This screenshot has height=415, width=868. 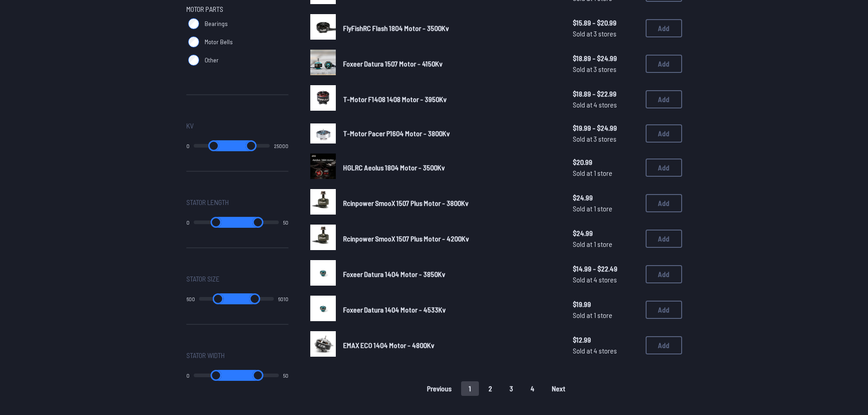 What do you see at coordinates (397, 133) in the screenshot?
I see `span: T-Motor Pacer P1604 Motor - 3800Kv` at bounding box center [397, 133].